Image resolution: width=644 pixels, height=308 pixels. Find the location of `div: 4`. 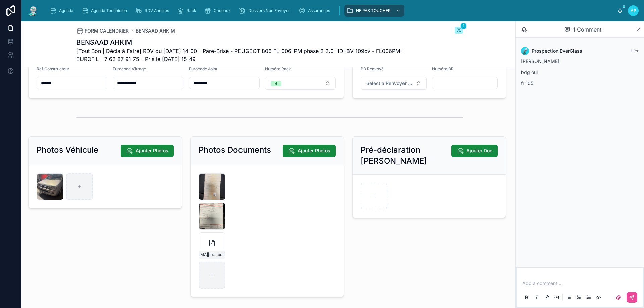

div: 4 is located at coordinates (276, 84).